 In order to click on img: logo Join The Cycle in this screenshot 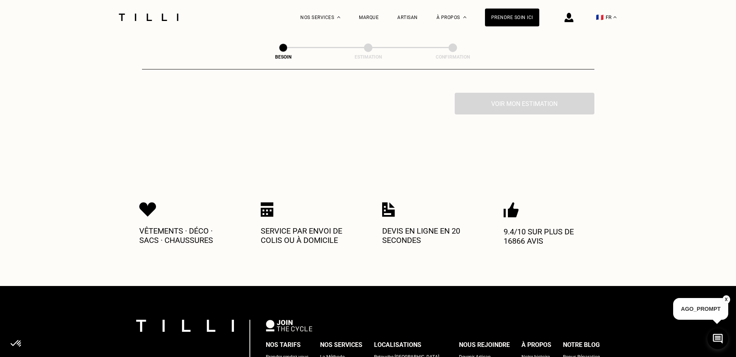, I will do `click(289, 326)`.